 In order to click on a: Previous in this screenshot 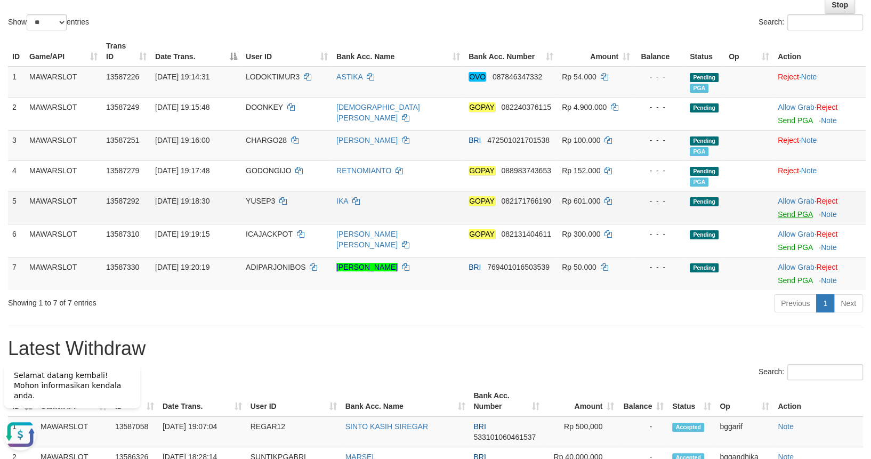, I will do `click(795, 303)`.